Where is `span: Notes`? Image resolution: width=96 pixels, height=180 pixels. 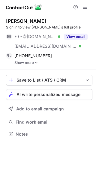 span: Notes is located at coordinates (53, 134).